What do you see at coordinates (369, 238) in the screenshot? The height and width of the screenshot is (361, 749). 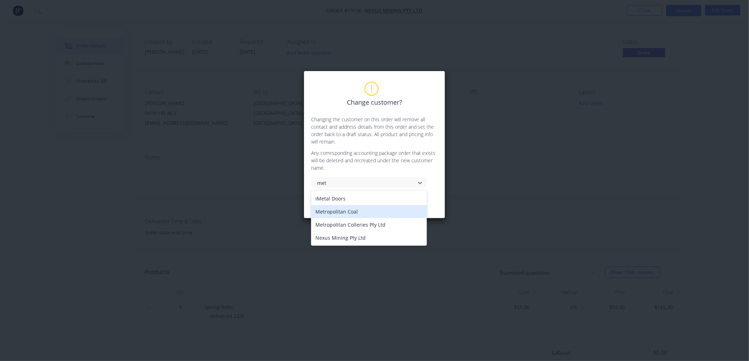 I see `div: Nexus Mining Pty Ltd` at bounding box center [369, 238].